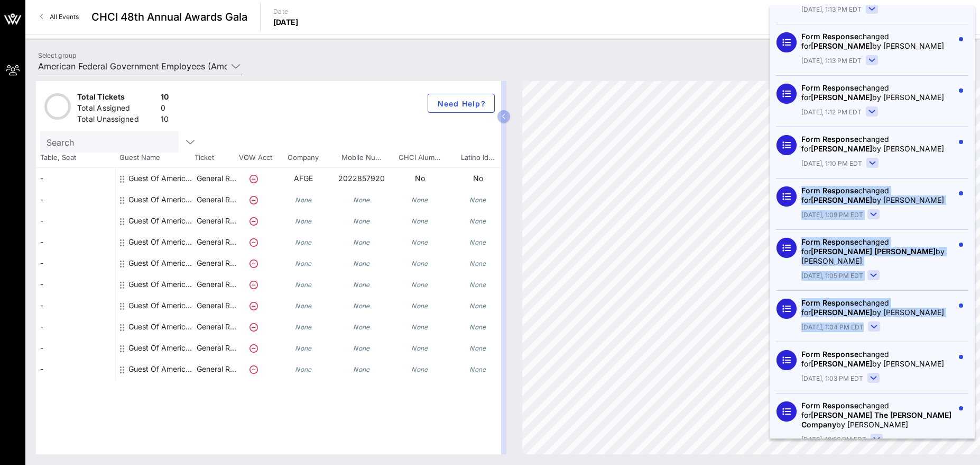  I want to click on div: Total Assigned, so click(117, 109).